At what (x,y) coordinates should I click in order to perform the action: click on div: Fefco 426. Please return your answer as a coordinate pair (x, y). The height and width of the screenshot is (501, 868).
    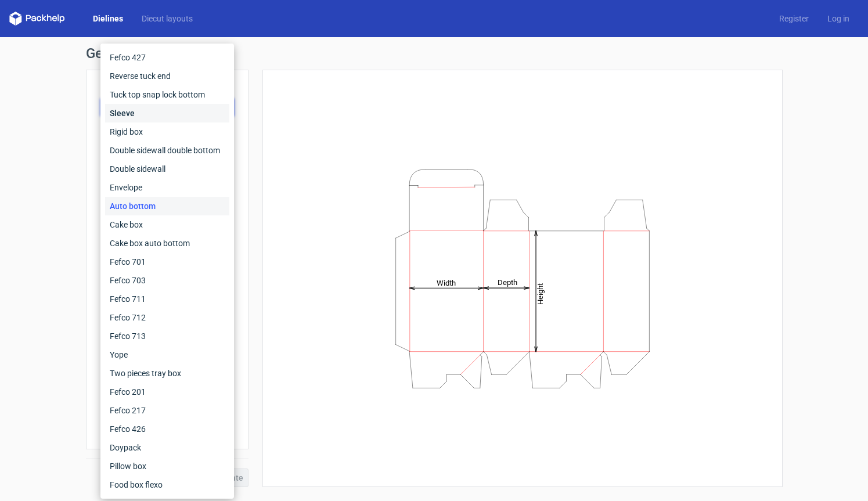
    Looking at the image, I should click on (168, 429).